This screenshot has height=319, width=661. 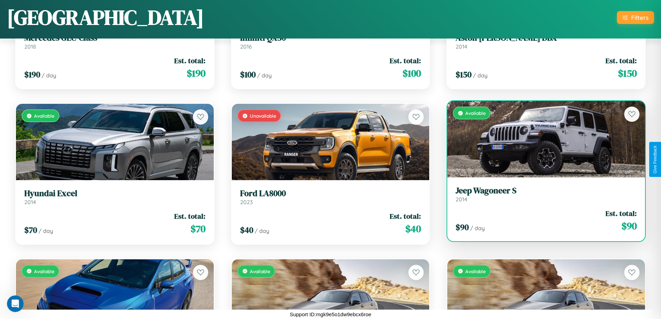 What do you see at coordinates (115, 41) in the screenshot?
I see `a: Mercedes GLC-Class2018` at bounding box center [115, 41].